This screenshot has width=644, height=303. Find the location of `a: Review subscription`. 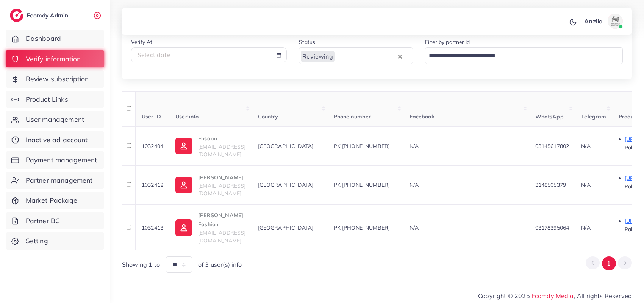

a: Review subscription is located at coordinates (55, 79).